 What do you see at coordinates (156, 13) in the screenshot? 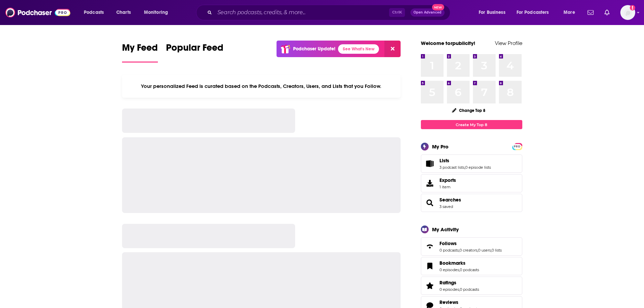
I see `span: Monitoring` at bounding box center [156, 13].